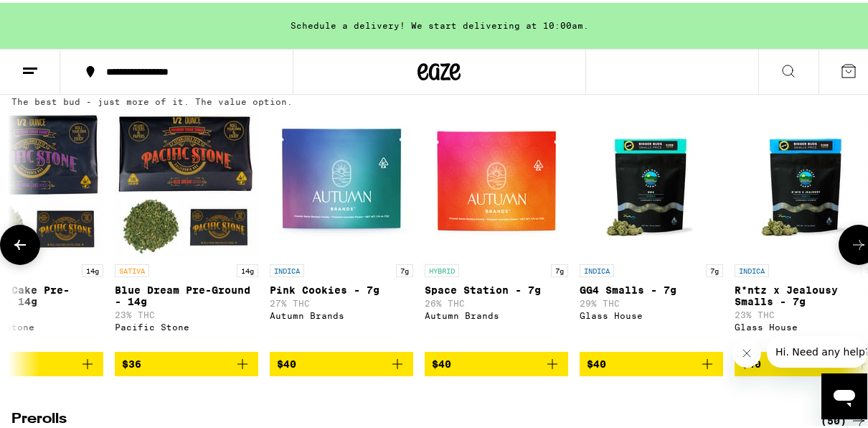 The height and width of the screenshot is (428, 868). What do you see at coordinates (651, 230) in the screenshot?
I see `a: Open page for GG4 Smalls - 7g from Glass House` at bounding box center [651, 230].